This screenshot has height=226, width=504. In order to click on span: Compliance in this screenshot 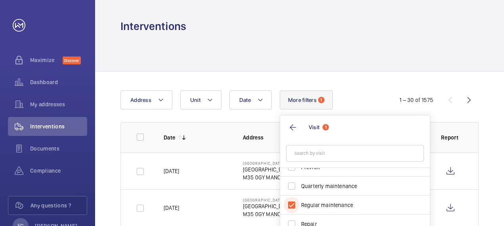, I will do `click(59, 171)`.